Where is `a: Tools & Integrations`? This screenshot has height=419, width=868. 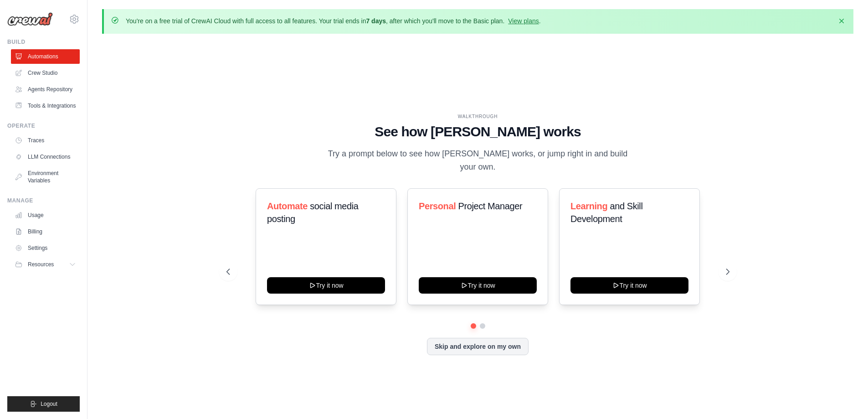
a: Tools & Integrations is located at coordinates (45, 106).